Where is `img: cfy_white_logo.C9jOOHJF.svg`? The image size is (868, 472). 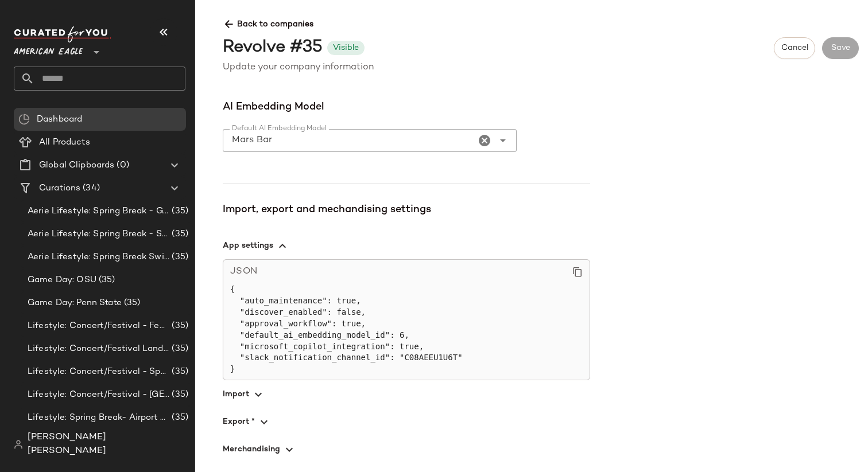 img: cfy_white_logo.C9jOOHJF.svg is located at coordinates (62, 35).